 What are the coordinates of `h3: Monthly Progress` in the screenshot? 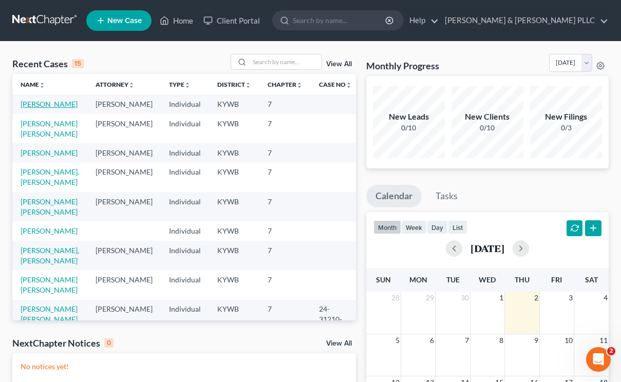 It's located at (402, 66).